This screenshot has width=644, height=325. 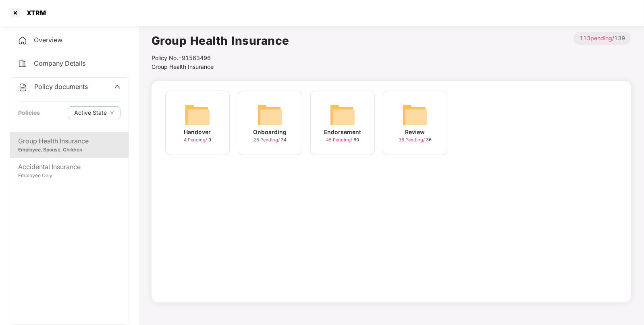 What do you see at coordinates (602, 38) in the screenshot?
I see `p: / 139` at bounding box center [602, 38].